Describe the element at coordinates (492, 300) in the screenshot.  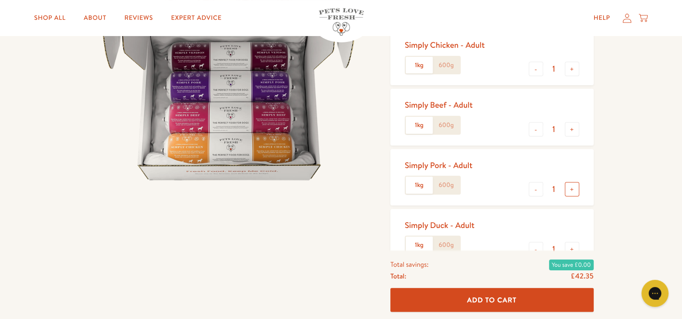
I see `button: Add To Cart` at that location.